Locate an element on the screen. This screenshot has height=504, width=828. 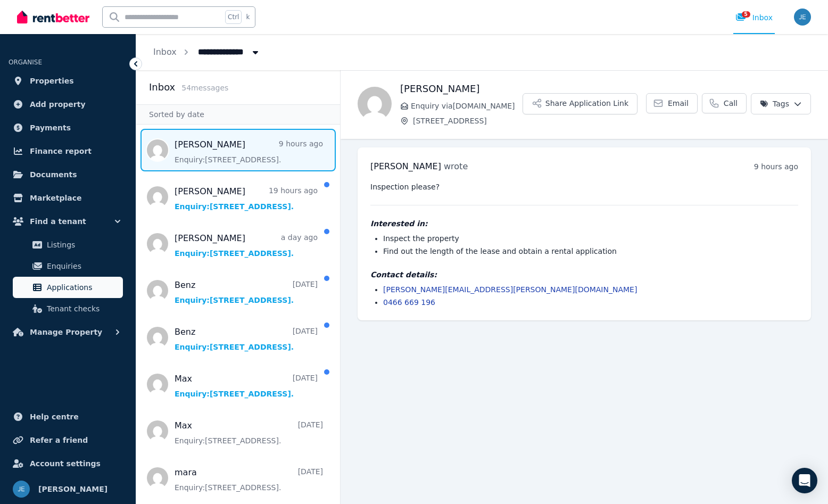
span: Refer a friend is located at coordinates (58, 440).